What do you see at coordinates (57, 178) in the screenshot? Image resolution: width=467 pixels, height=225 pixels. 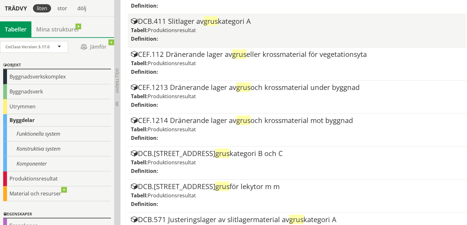 I see `div: Produktionsresultat` at bounding box center [57, 178].